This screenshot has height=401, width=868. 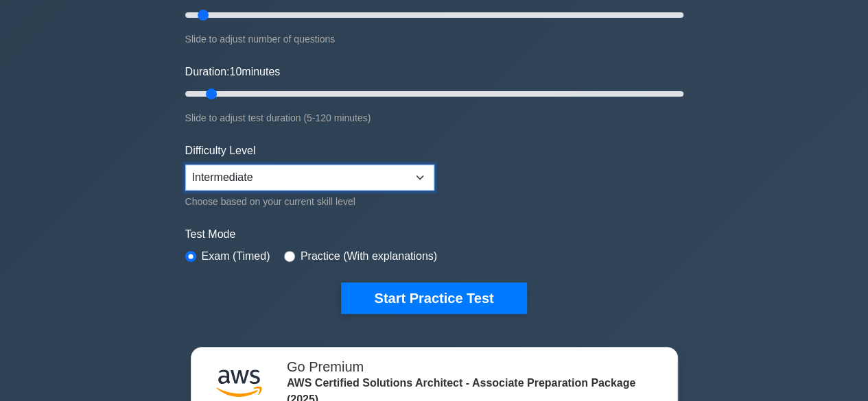 What do you see at coordinates (368, 256) in the screenshot?
I see `label: Practice (With explanations)` at bounding box center [368, 256].